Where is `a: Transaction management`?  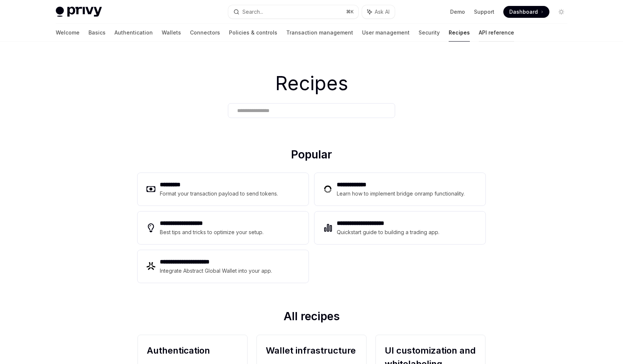 a: Transaction management is located at coordinates (320, 33).